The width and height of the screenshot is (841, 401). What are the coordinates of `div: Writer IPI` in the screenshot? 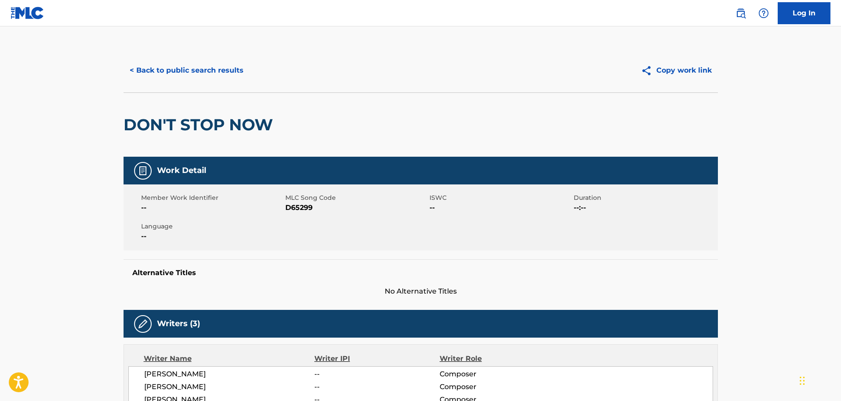 It's located at (377, 358).